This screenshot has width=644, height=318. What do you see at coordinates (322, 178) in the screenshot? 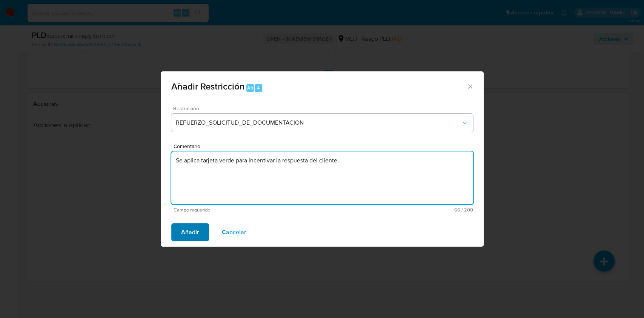
I see `textarea: Se aplica tarjeta verde para incentivar la respuesta del cliente.` at bounding box center [322, 178].